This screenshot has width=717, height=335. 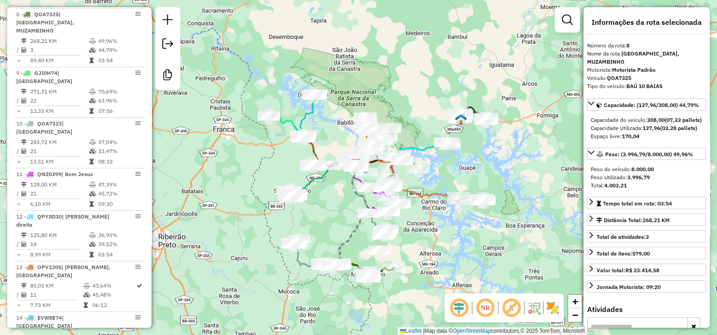 What do you see at coordinates (638, 203) in the screenshot?
I see `span: Tempo total em rota: 03:54` at bounding box center [638, 203].